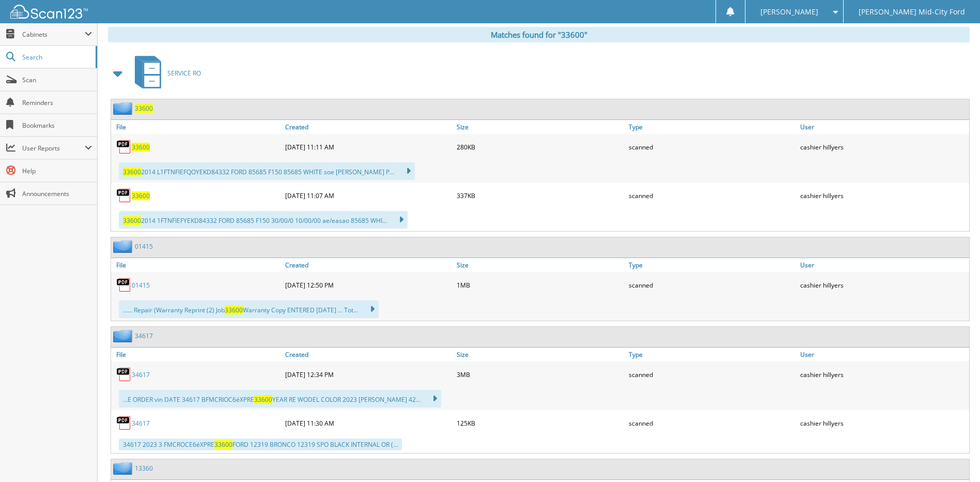 Image resolution: width=980 pixels, height=482 pixels. What do you see at coordinates (954, 457) in the screenshot?
I see `div: Chat Widget` at bounding box center [954, 457].